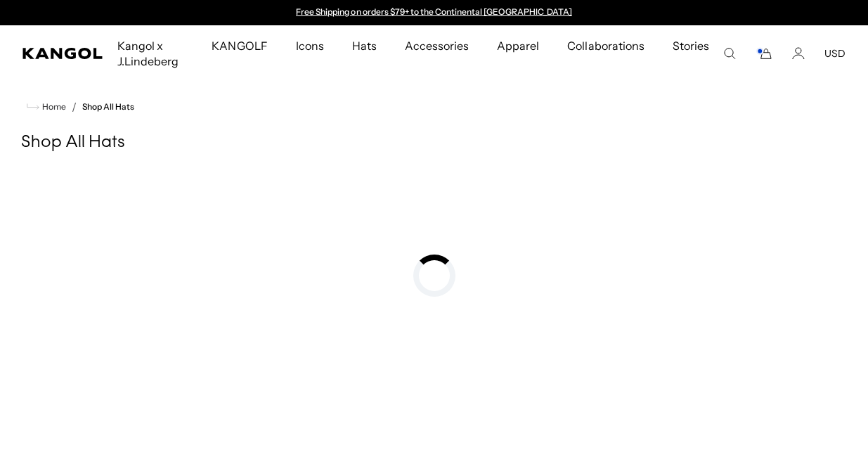 The width and height of the screenshot is (868, 469). Describe the element at coordinates (434, 13) in the screenshot. I see `div: 1 of 2` at that location.